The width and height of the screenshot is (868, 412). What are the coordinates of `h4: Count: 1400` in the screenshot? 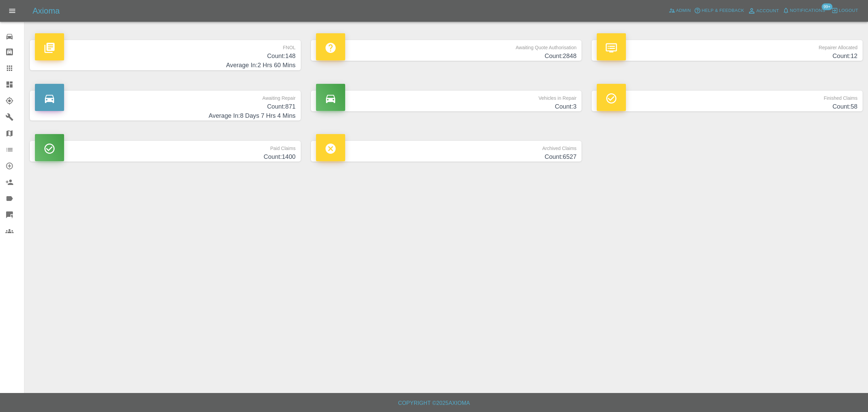 It's located at (165, 157).